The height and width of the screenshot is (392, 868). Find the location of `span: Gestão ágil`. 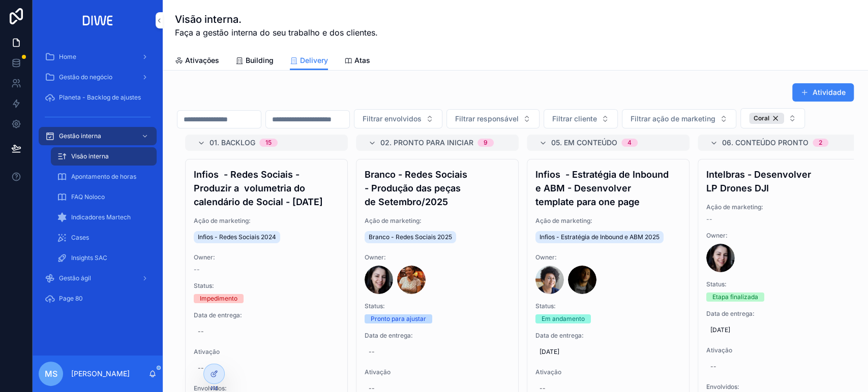

span: Gestão ágil is located at coordinates (75, 278).